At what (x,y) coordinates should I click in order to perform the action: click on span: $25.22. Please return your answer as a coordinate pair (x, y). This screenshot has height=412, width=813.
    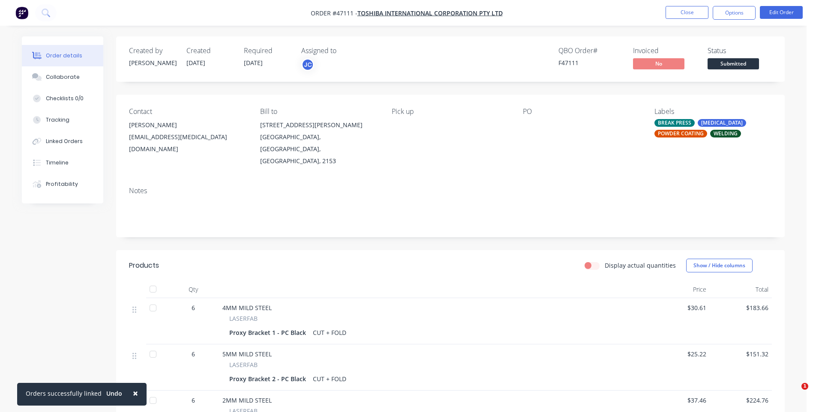
    Looking at the image, I should click on (678, 354).